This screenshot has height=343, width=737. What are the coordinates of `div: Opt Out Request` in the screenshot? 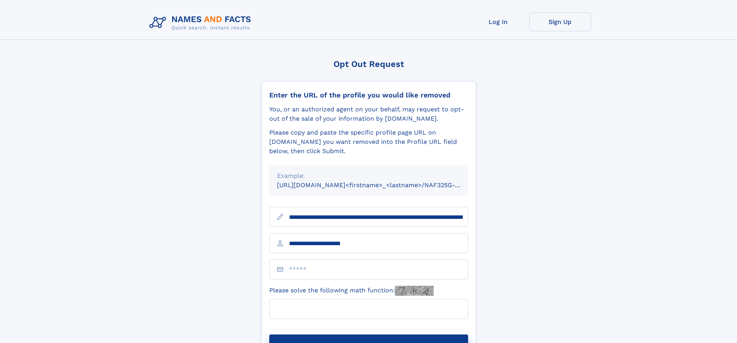 It's located at (369, 64).